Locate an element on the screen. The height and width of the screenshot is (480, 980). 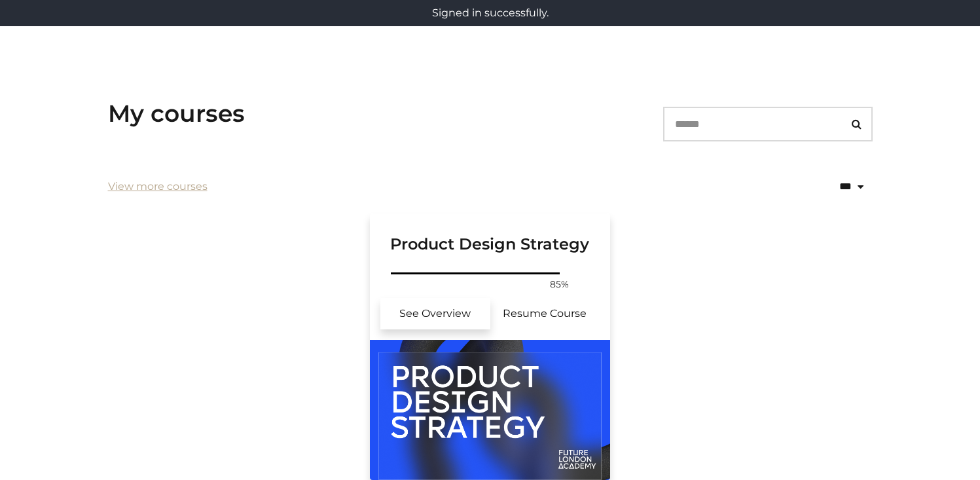
select: status is located at coordinates (827, 187).